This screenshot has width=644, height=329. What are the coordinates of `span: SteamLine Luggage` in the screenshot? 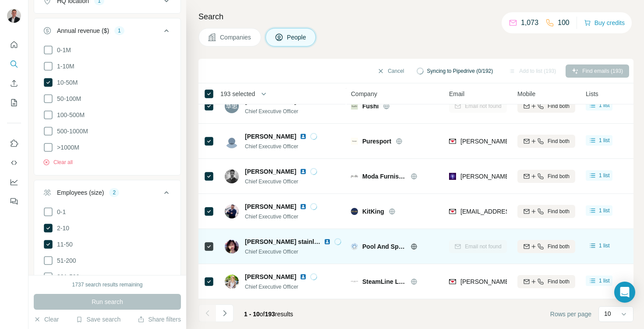 It's located at (384, 281).